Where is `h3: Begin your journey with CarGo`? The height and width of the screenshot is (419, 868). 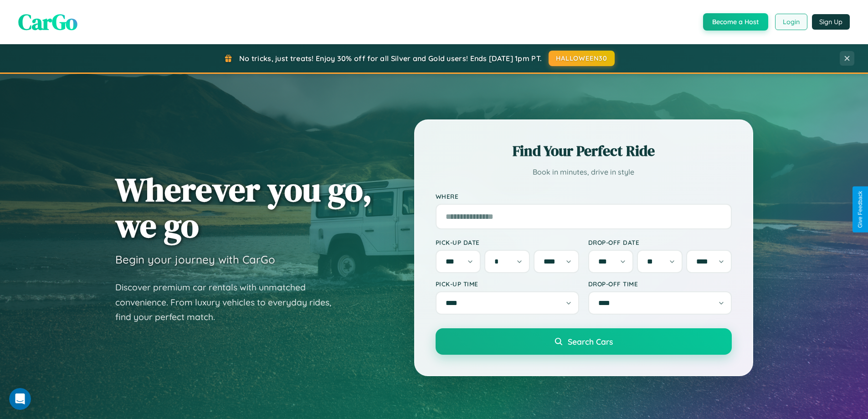
h3: Begin your journey with CarGo is located at coordinates (195, 259).